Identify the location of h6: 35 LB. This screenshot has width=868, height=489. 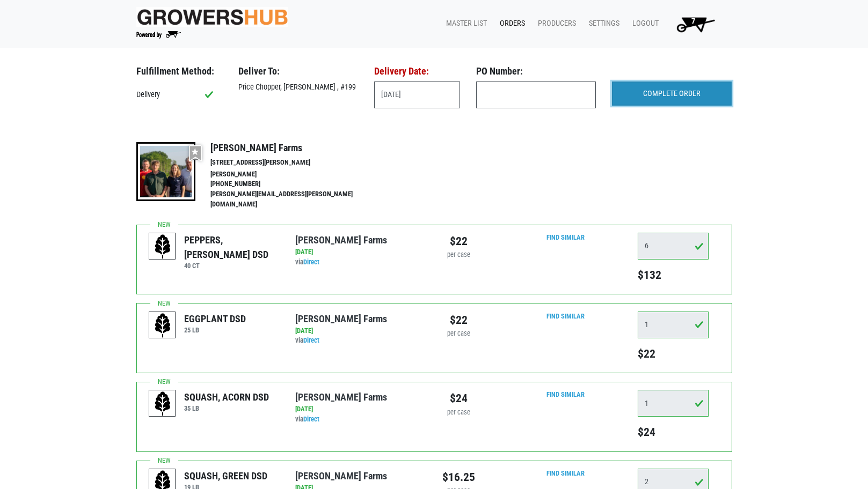
(226, 408).